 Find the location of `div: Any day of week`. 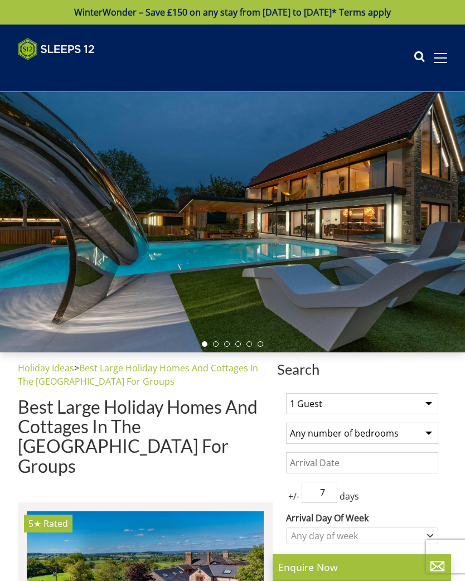

div: Any day of week is located at coordinates (356, 535).